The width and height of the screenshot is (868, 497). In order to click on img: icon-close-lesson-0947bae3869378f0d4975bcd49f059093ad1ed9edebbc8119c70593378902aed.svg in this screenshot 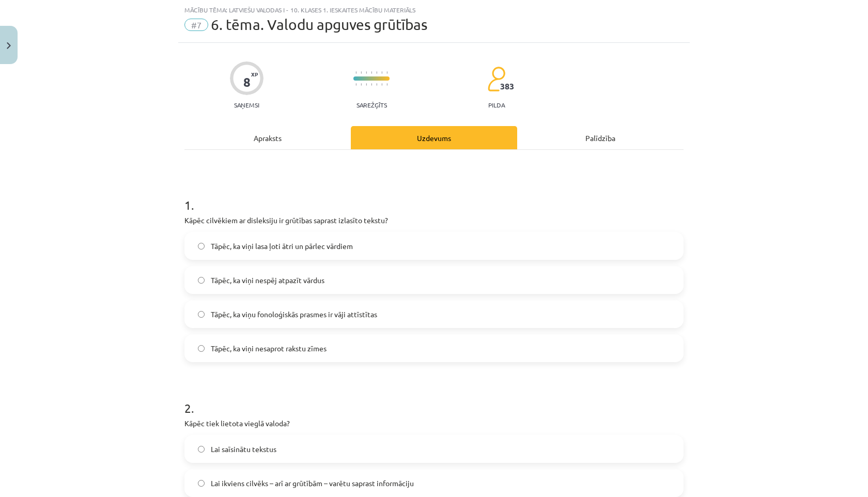, I will do `click(9, 46)`.